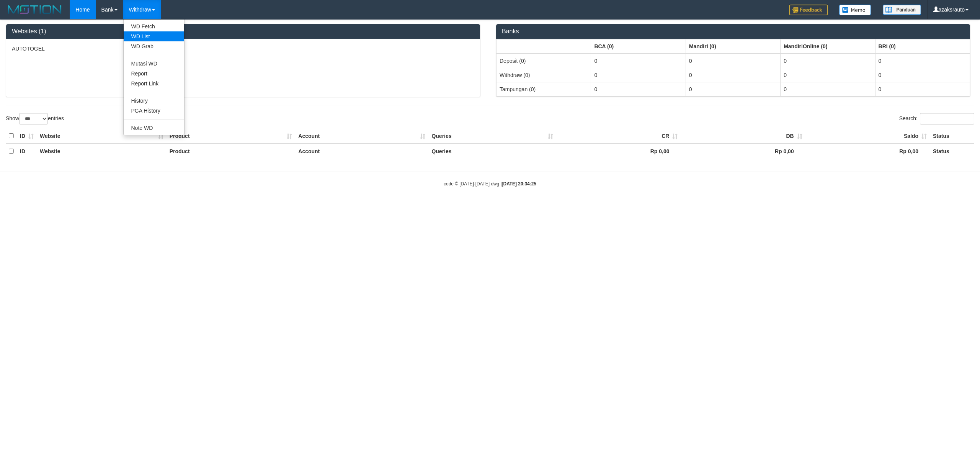  I want to click on a: WD List, so click(154, 37).